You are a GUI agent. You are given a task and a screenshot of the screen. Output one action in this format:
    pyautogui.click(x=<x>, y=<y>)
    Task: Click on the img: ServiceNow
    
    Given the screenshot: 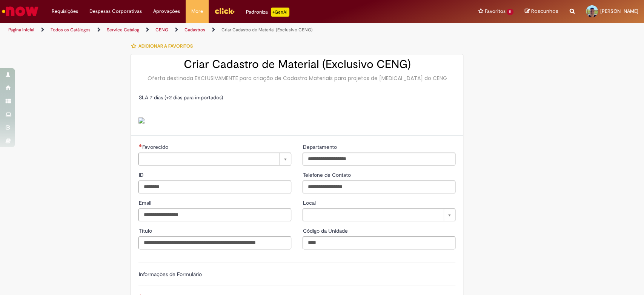 What is the action you would take?
    pyautogui.click(x=20, y=11)
    